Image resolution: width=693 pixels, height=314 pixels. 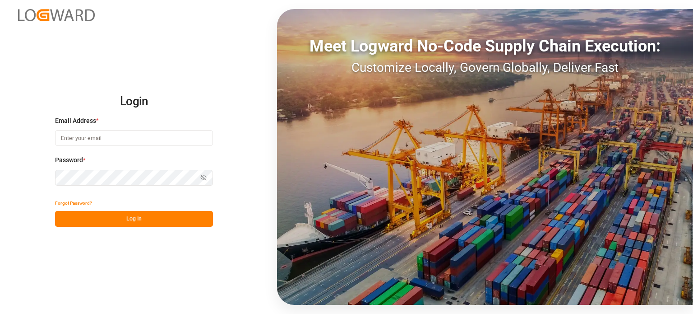 What do you see at coordinates (134, 218) in the screenshot?
I see `button: Log In` at bounding box center [134, 218].